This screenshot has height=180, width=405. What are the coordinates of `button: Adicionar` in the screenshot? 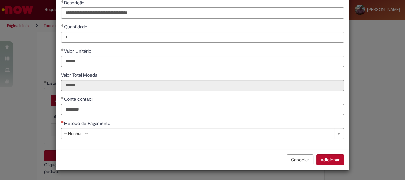 It's located at (330, 160).